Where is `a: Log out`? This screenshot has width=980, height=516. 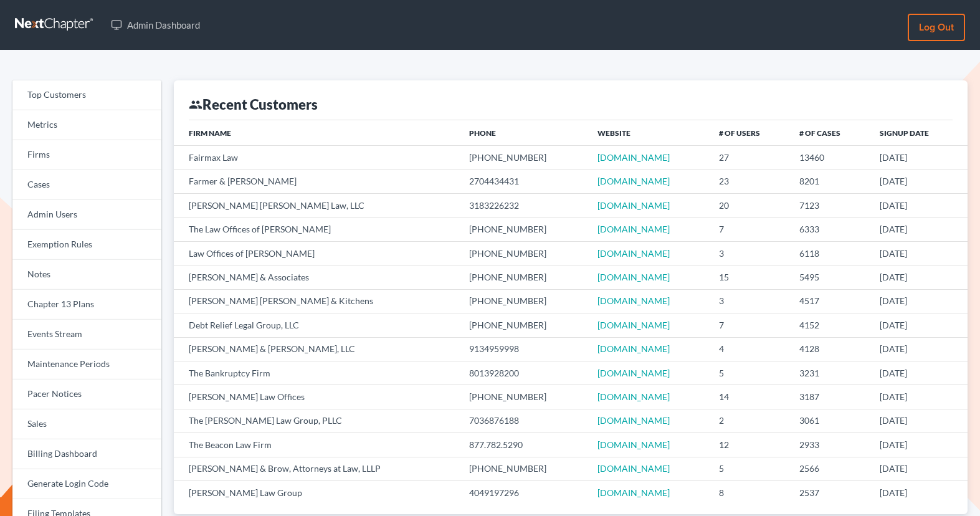
a: Log out is located at coordinates (936, 28).